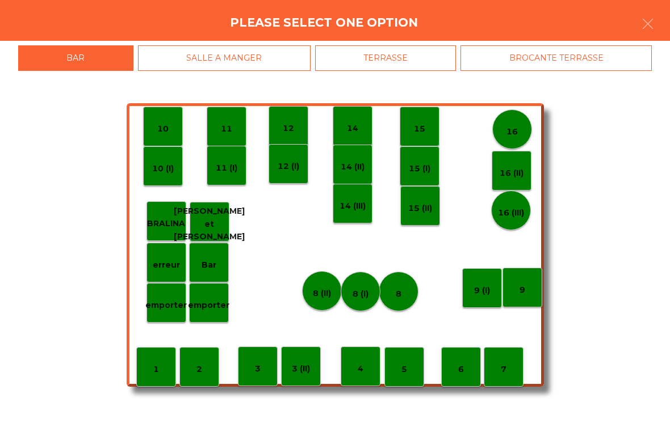  I want to click on p: 16, so click(512, 132).